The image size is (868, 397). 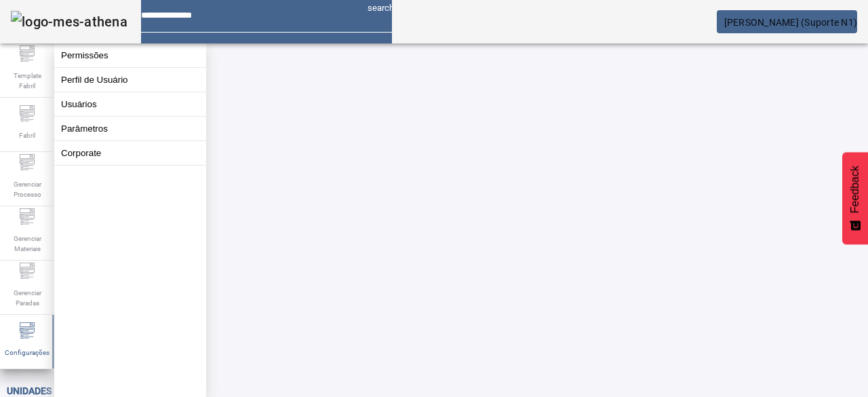 I want to click on span: Template Fabril, so click(x=27, y=80).